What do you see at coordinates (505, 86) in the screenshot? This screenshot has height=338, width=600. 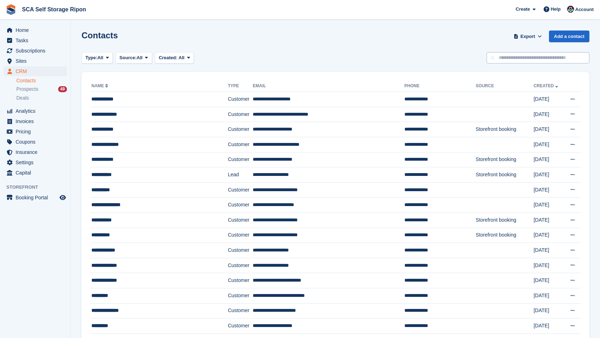 I see `th: Source` at bounding box center [505, 86].